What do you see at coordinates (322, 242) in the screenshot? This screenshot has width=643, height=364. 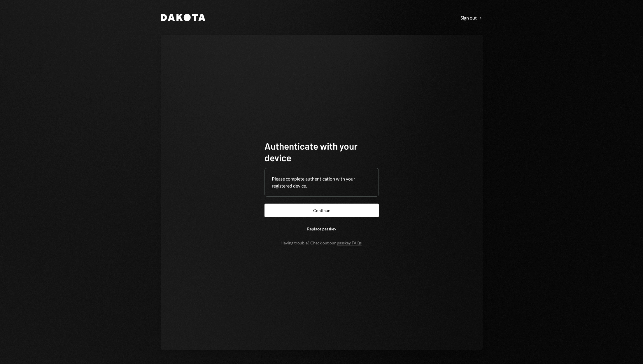 I see `div: Having trouble? Check out our .` at bounding box center [322, 242].